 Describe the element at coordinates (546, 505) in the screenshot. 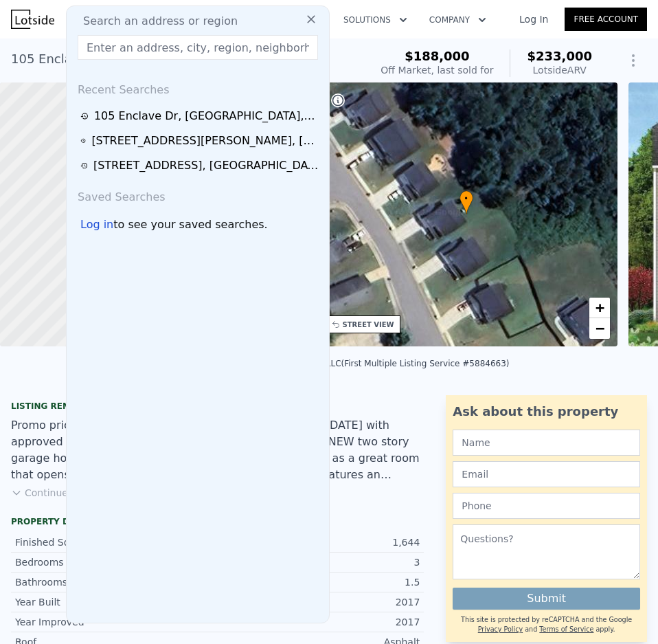

I see `input: Phone` at that location.